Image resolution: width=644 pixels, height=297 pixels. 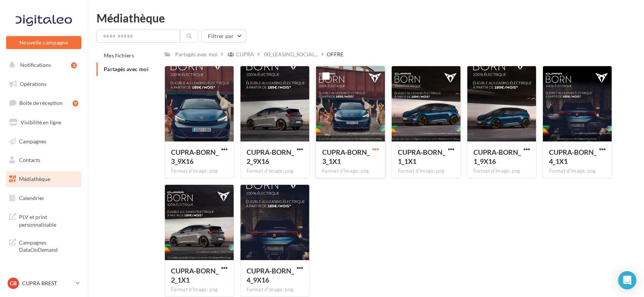 I want to click on div: Open Intercom Messenger, so click(x=627, y=280).